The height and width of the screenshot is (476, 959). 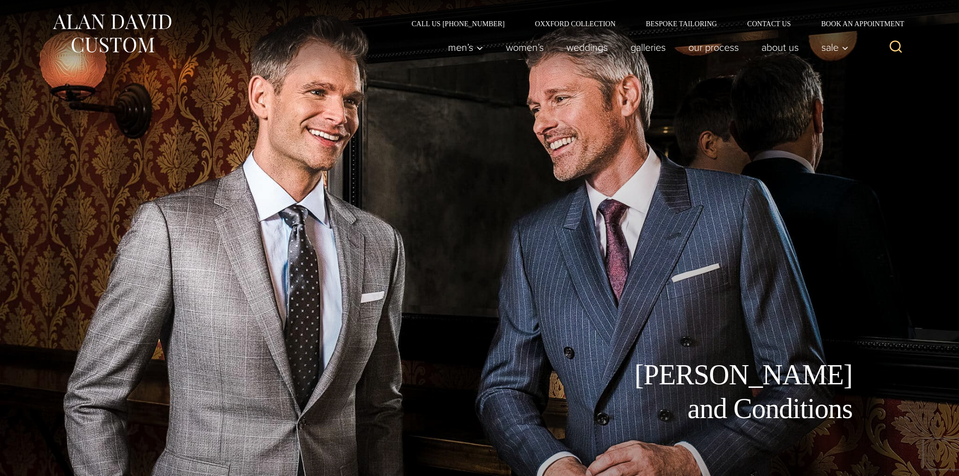 I want to click on a: About Us, so click(x=779, y=47).